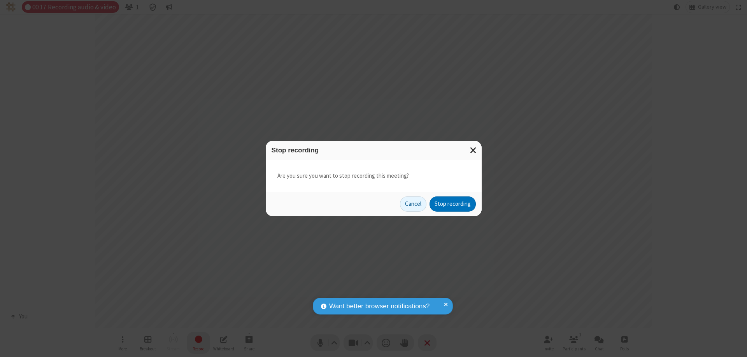 The image size is (747, 357). What do you see at coordinates (413, 204) in the screenshot?
I see `button: Cancel` at bounding box center [413, 204].